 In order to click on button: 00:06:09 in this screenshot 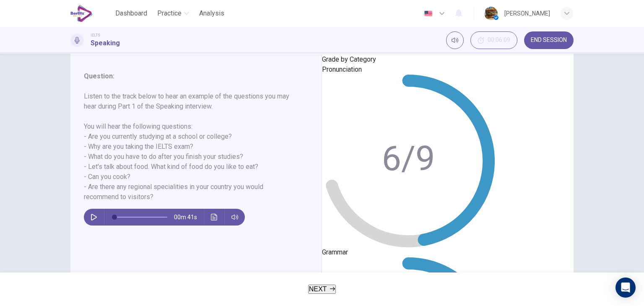, I will do `click(494, 40)`.